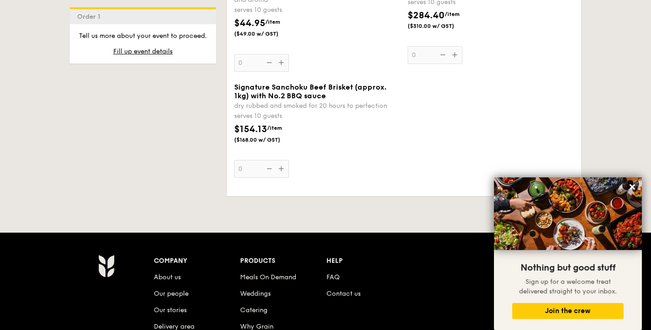  I want to click on a: About us, so click(167, 277).